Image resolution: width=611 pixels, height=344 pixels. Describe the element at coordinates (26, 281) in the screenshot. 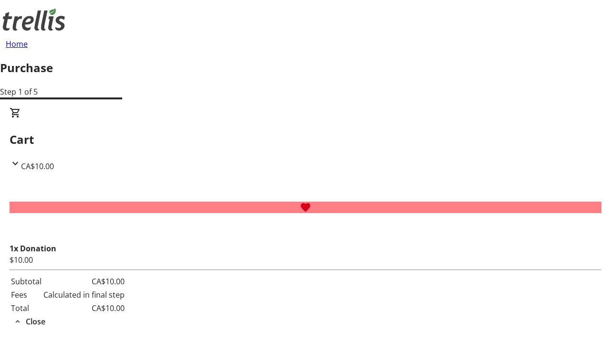

I see `td: Subtotal` at that location.